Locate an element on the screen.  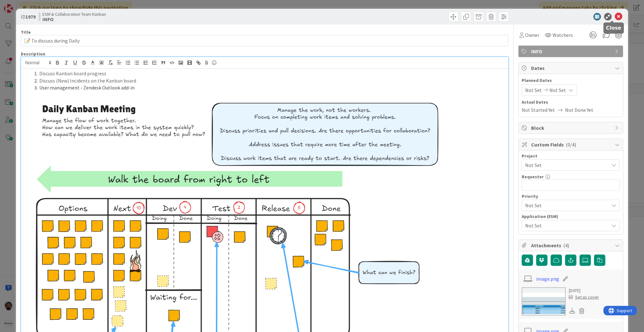
h5: Close is located at coordinates (614, 28).